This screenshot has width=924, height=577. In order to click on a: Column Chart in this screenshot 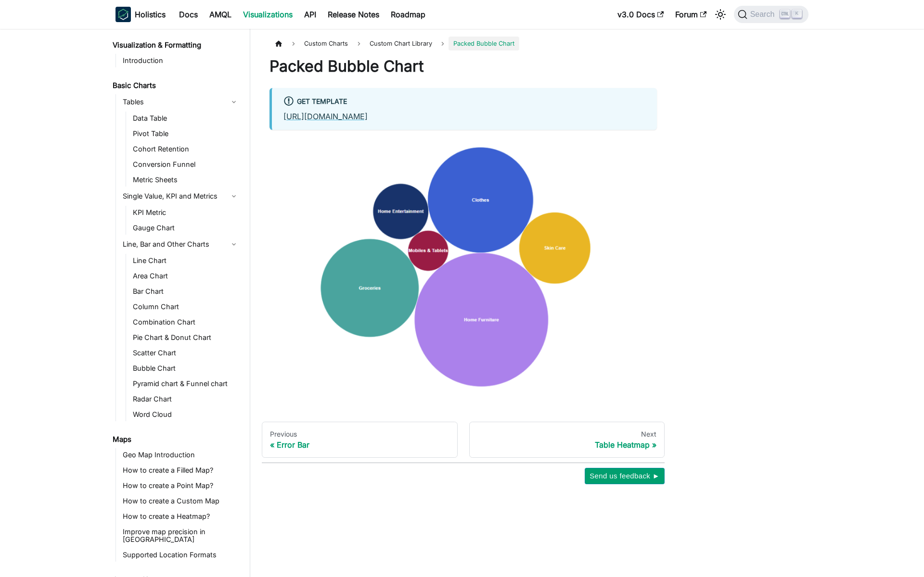, I will do `click(186, 307)`.